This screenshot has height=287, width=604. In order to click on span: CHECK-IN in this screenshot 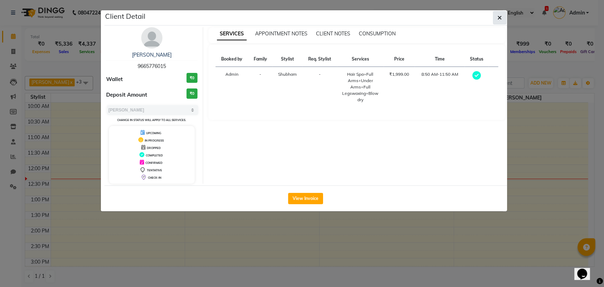, I will do `click(155, 178)`.